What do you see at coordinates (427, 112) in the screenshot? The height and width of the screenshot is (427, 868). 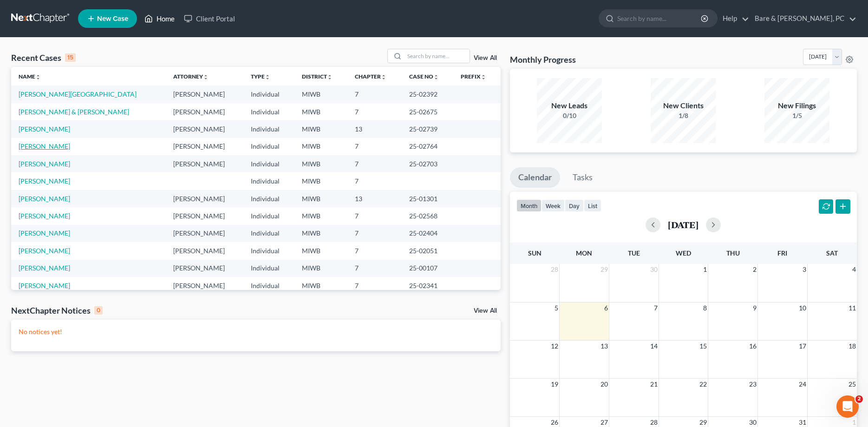 I see `td: 25-02675` at bounding box center [427, 112].